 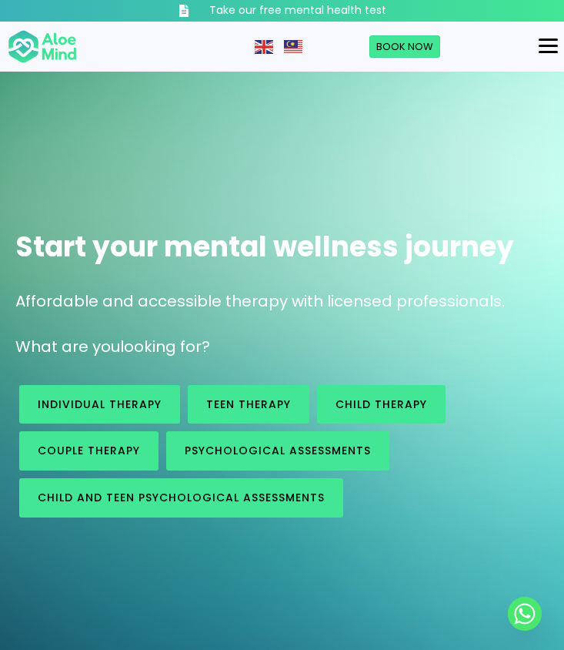 What do you see at coordinates (298, 11) in the screenshot?
I see `h3: Take our free mental health test` at bounding box center [298, 11].